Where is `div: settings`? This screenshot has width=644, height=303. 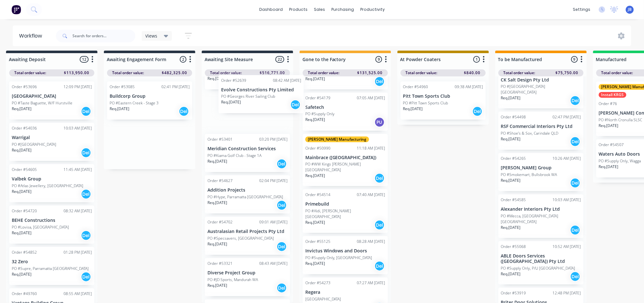
div: settings is located at coordinates (581, 10).